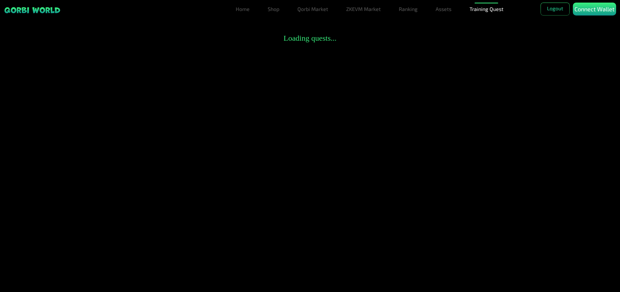 This screenshot has height=292, width=620. What do you see at coordinates (312, 9) in the screenshot?
I see `a: Qorbi Market` at bounding box center [312, 9].